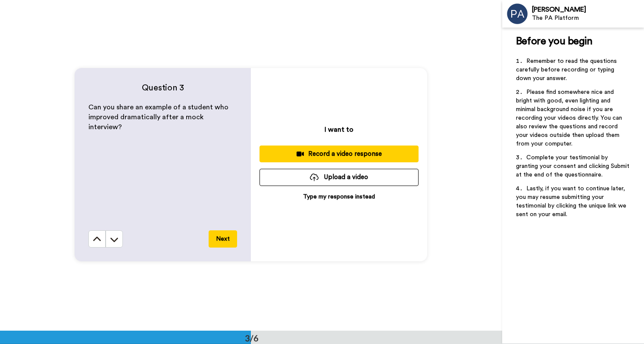 The width and height of the screenshot is (644, 344). I want to click on div: 3/6, so click(252, 338).